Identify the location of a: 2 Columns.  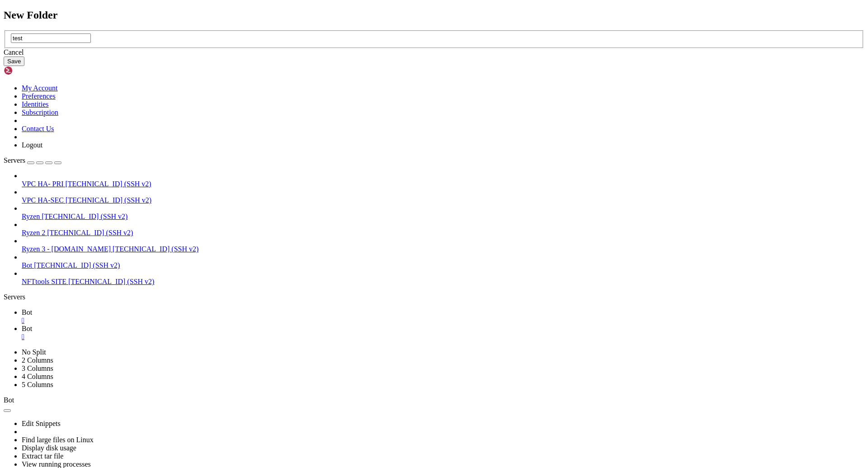
(38, 360).